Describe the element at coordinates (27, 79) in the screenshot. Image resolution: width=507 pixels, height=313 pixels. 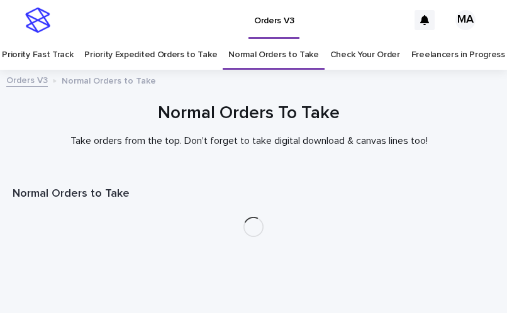
I see `a: Orders V3` at that location.